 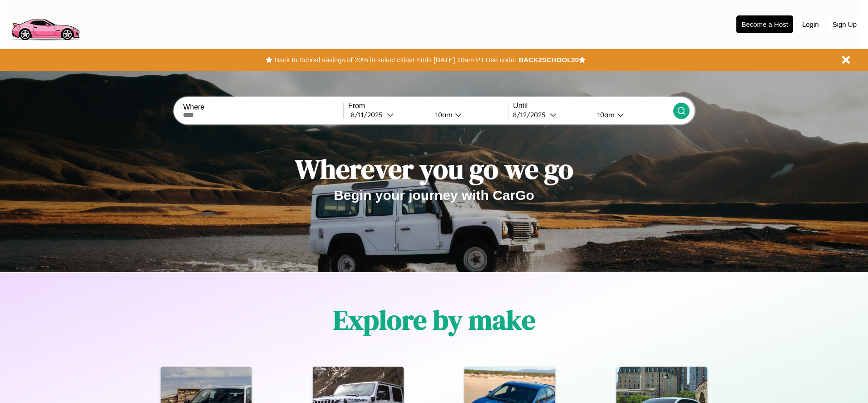 I want to click on label: Where, so click(x=263, y=107).